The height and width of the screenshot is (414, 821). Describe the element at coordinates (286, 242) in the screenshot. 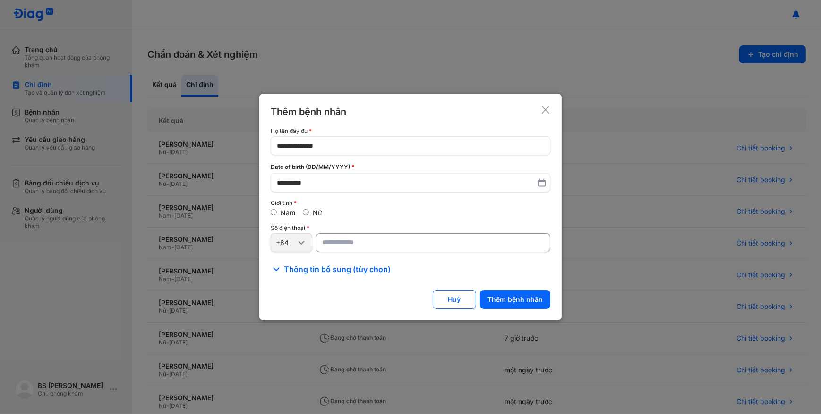

I see `div: +84` at that location.